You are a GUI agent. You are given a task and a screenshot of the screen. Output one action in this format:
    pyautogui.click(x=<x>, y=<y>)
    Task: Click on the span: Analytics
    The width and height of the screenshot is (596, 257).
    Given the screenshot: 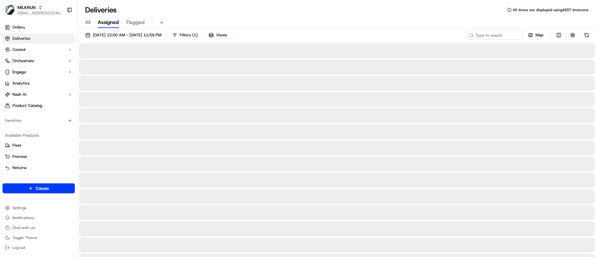 What is the action you would take?
    pyautogui.click(x=21, y=83)
    